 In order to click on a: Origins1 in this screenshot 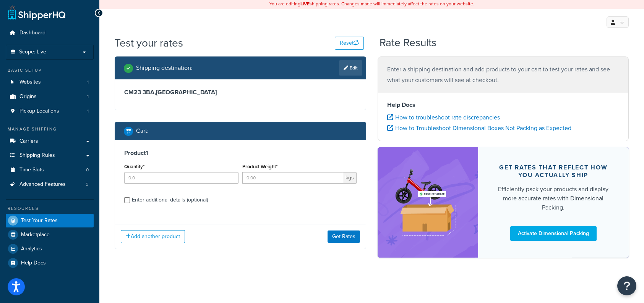, I will do `click(49, 97)`.